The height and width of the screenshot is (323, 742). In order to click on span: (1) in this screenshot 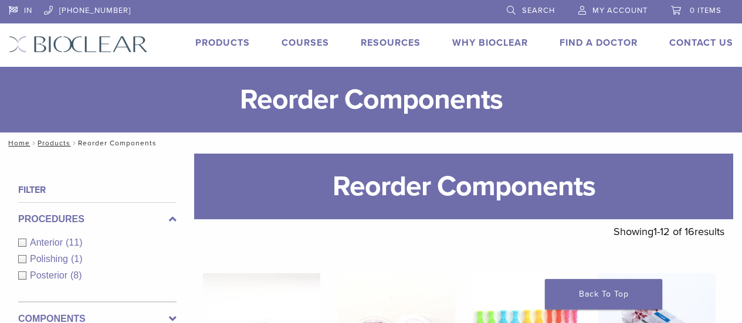, I will do `click(77, 259)`.